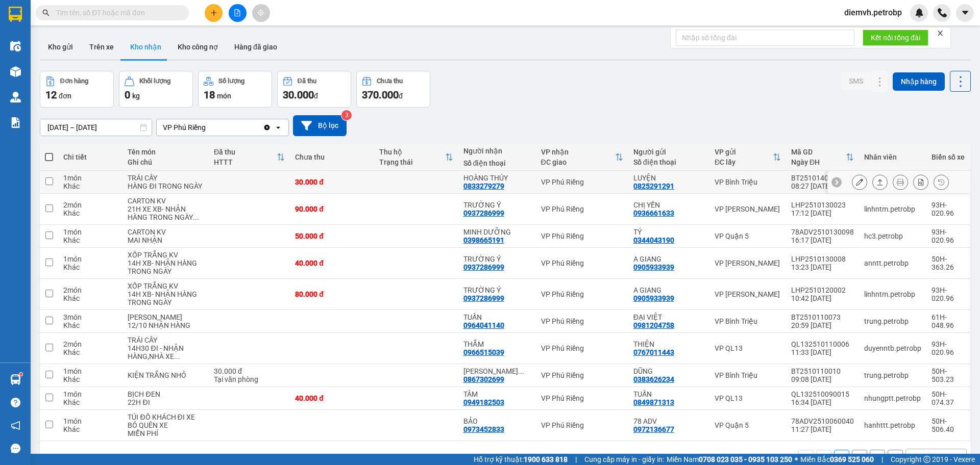 The image size is (980, 465). Describe the element at coordinates (390, 81) in the screenshot. I see `div: Chưa thu` at that location.